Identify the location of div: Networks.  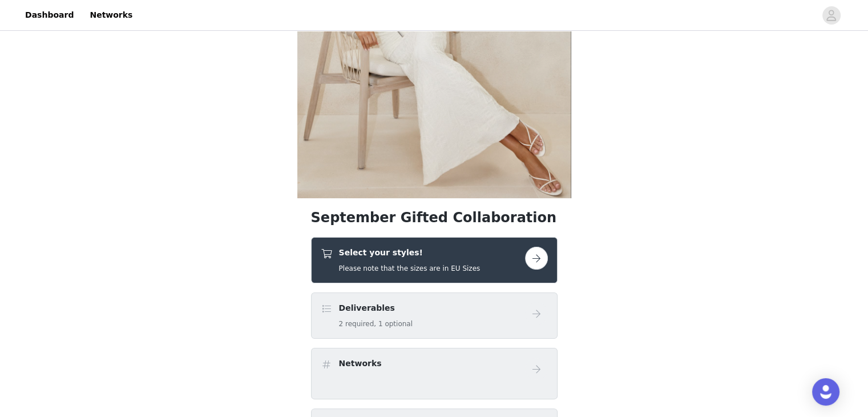
(435, 374).